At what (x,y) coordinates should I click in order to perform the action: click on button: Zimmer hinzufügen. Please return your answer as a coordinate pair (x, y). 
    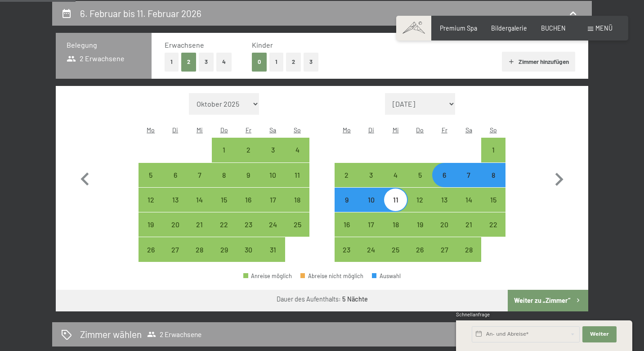
    Looking at the image, I should click on (538, 62).